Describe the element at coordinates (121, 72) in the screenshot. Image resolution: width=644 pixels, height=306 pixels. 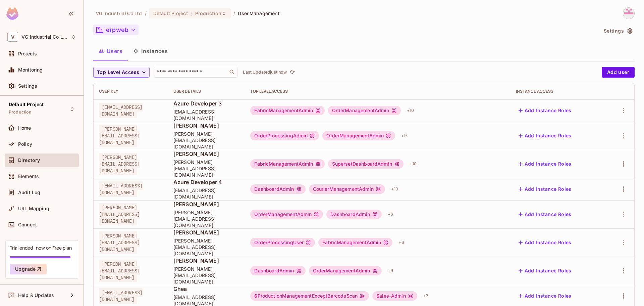
I see `button: Top Level Access` at that location.